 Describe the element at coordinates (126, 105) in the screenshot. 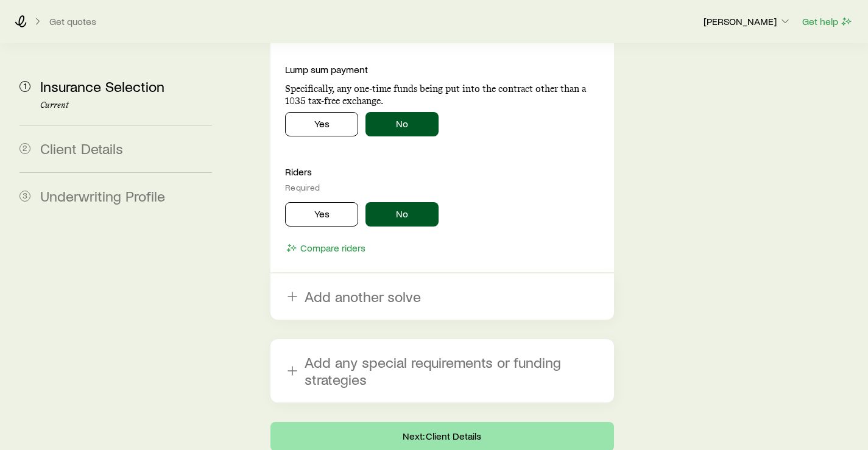

I see `p: Current` at that location.